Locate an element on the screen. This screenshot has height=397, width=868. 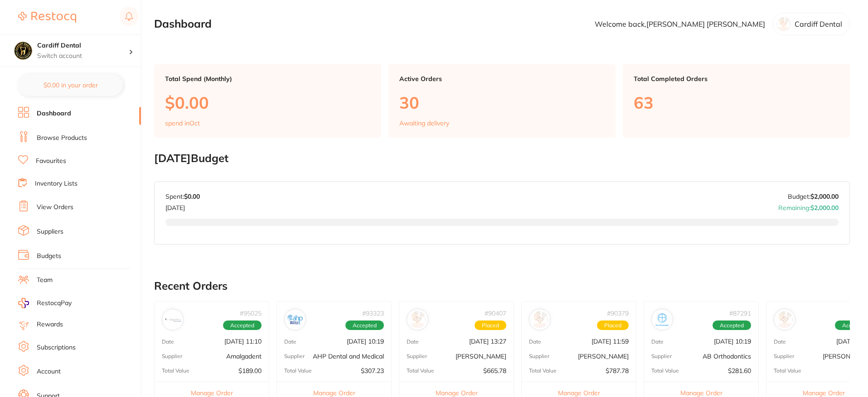
img: AHP Dental and Medical is located at coordinates (295, 320).